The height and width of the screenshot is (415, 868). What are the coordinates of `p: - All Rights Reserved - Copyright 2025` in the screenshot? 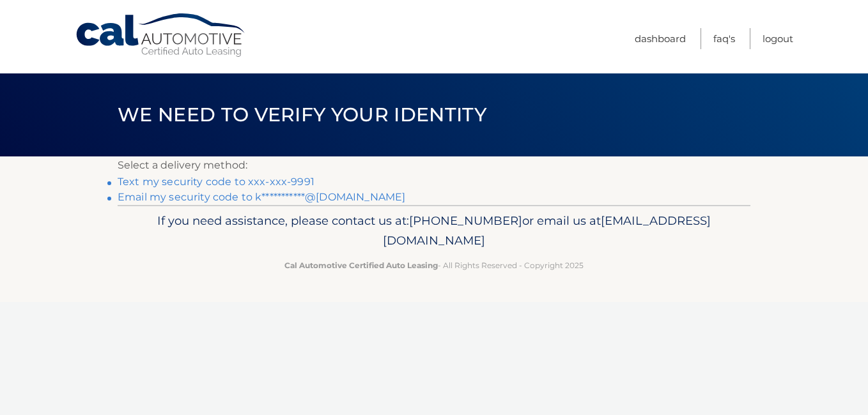 It's located at (434, 265).